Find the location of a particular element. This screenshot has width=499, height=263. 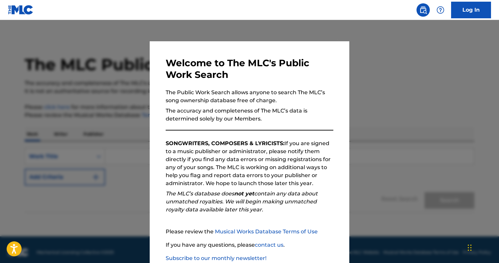

a: contact us is located at coordinates (269, 244).